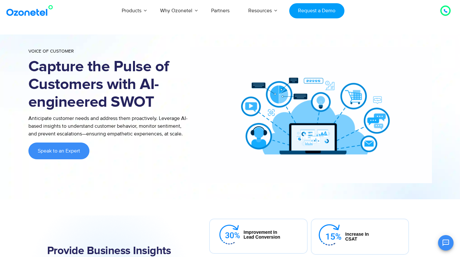  Describe the element at coordinates (51, 51) in the screenshot. I see `span: Voice of Customer` at that location.